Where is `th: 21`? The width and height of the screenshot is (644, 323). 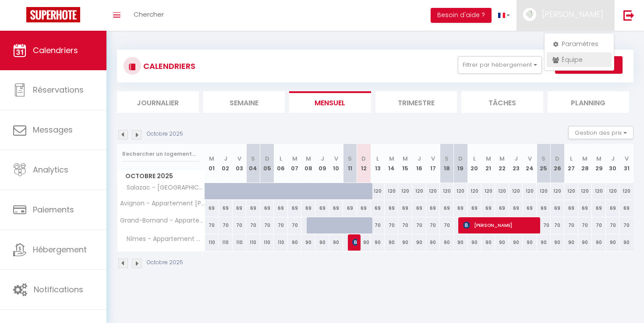
th: 21 is located at coordinates (488, 163).